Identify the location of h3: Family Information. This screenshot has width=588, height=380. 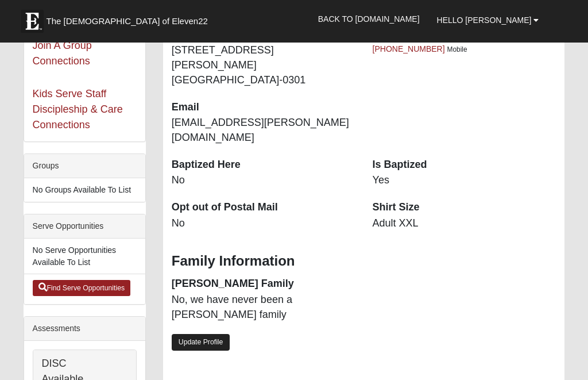
(364, 261).